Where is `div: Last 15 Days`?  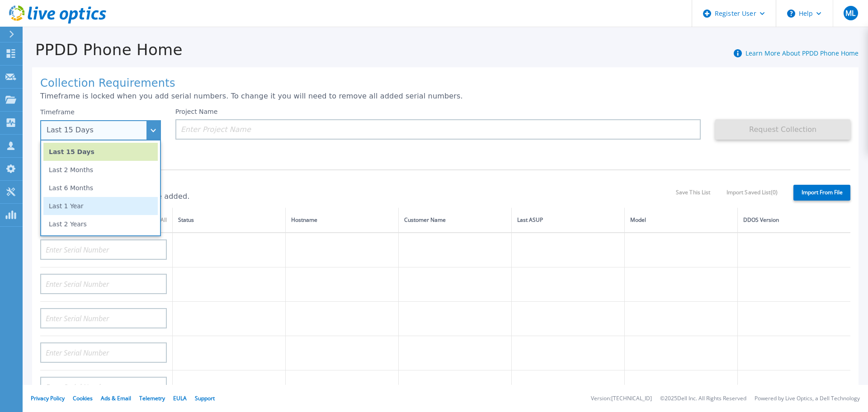
div: Last 15 Days is located at coordinates (96, 130).